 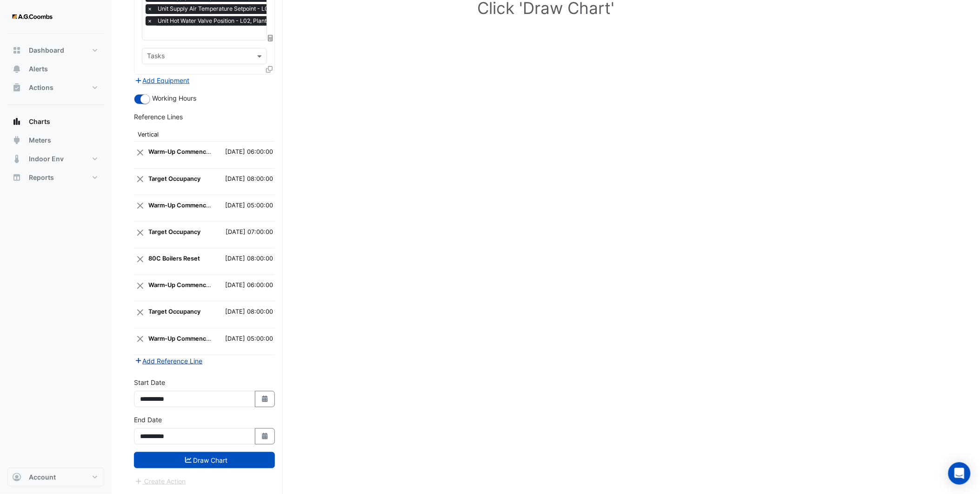 What do you see at coordinates (41, 88) in the screenshot?
I see `span: Actions` at bounding box center [41, 88].